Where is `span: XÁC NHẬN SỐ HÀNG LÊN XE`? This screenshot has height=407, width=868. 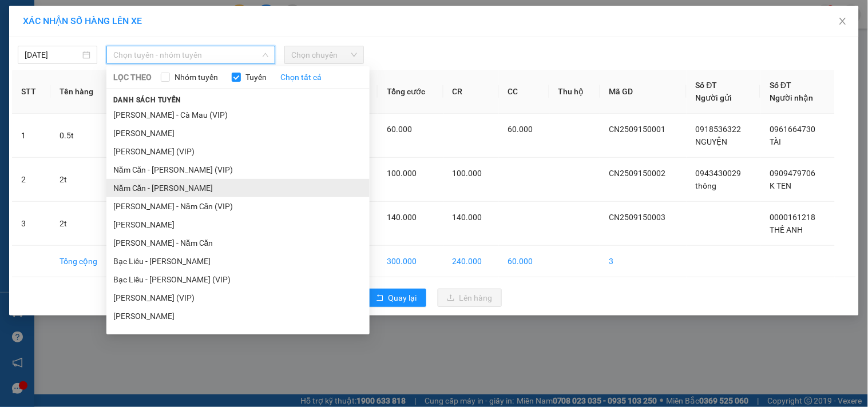 span: XÁC NHẬN SỐ HÀNG LÊN XE is located at coordinates (82, 20).